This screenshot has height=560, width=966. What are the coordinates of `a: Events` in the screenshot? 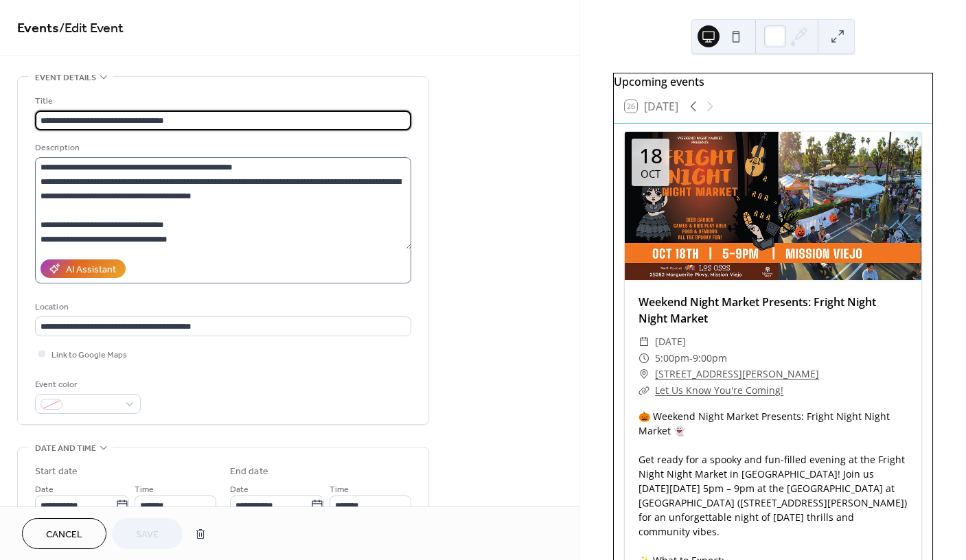 It's located at (38, 28).